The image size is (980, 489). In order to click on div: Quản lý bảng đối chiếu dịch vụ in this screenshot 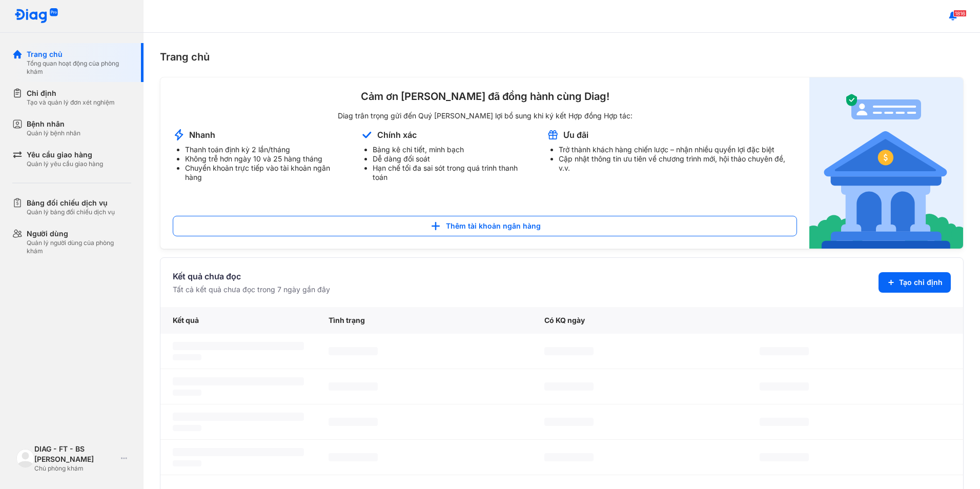, I will do `click(71, 212)`.